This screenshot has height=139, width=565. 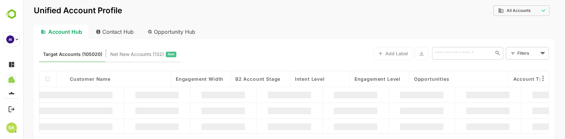 What do you see at coordinates (508, 79) in the screenshot?
I see `span: Account Type` at bounding box center [508, 79].